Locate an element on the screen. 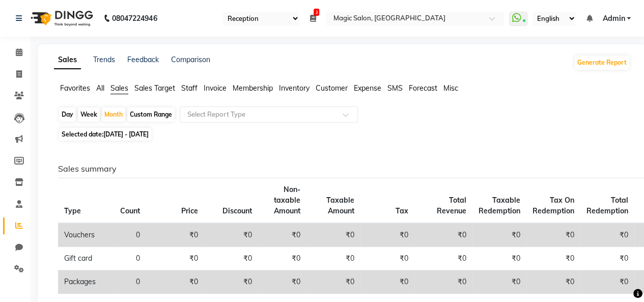 The width and height of the screenshot is (644, 302). span: Price is located at coordinates (189, 211).